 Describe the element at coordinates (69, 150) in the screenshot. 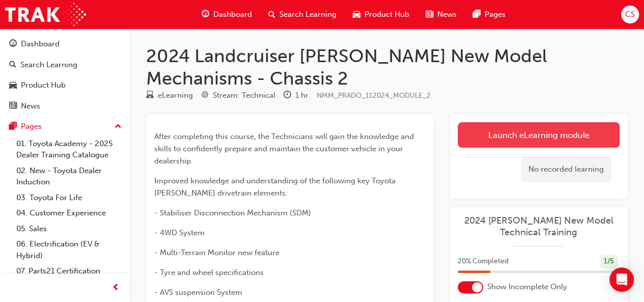

I see `a: 01. Toyota Academy - 2025 Dealer Training Catalogue` at that location.